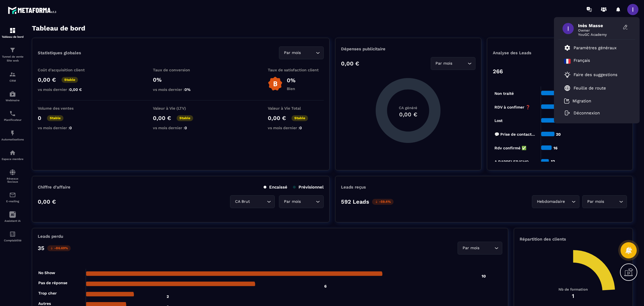 This screenshot has width=644, height=306. I want to click on p: 0, so click(39, 118).